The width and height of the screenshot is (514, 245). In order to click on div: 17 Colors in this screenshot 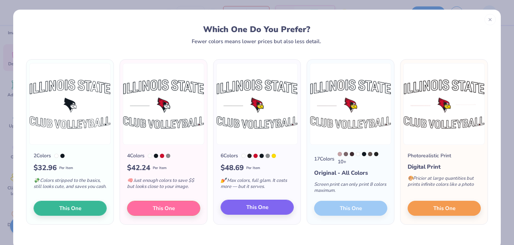, I will do `click(324, 159)`.